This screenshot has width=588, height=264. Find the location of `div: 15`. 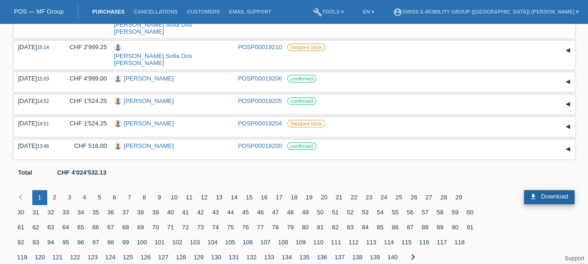

div: 15 is located at coordinates (249, 198).